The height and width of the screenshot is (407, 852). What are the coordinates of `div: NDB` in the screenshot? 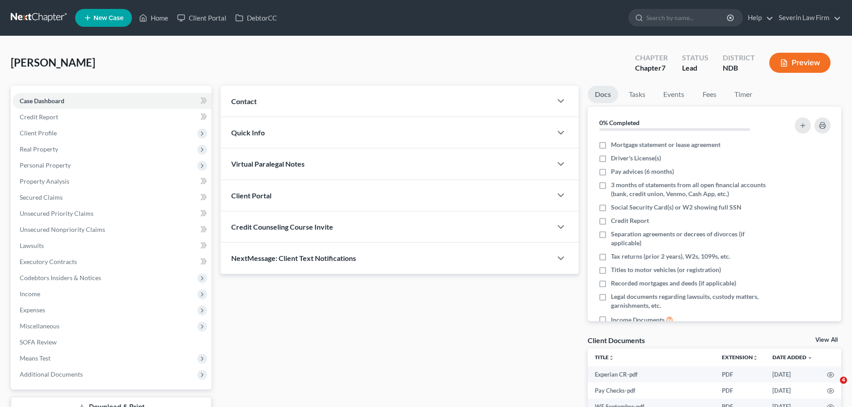 It's located at (738, 68).